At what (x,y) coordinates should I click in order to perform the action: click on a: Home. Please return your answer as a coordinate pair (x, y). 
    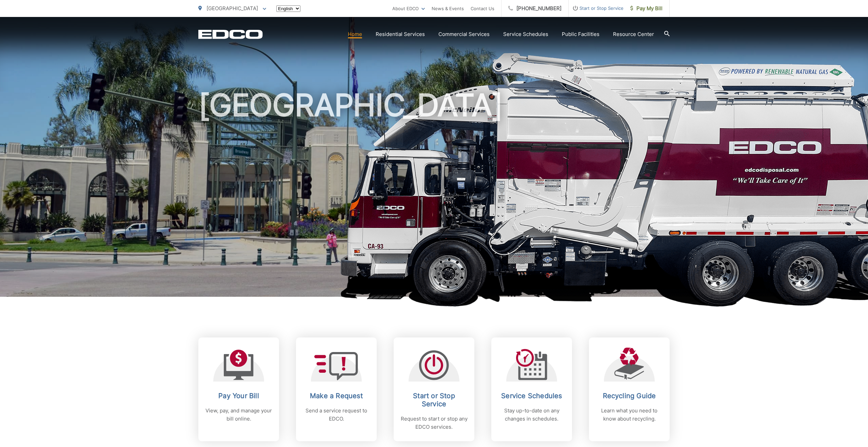
    Looking at the image, I should click on (355, 34).